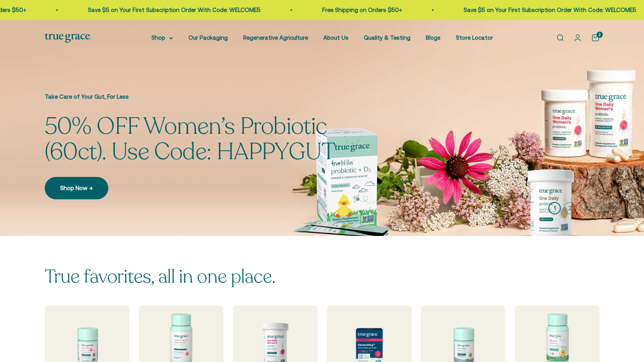 The image size is (644, 362). What do you see at coordinates (433, 38) in the screenshot?
I see `a: Blogs` at bounding box center [433, 38].